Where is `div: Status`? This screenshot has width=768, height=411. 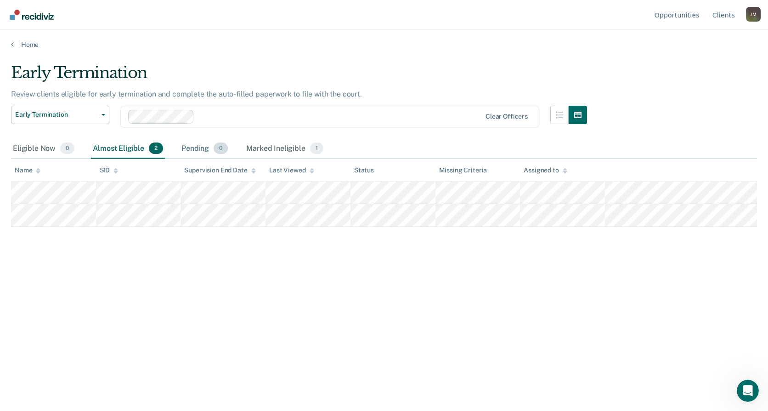 div: Status is located at coordinates (364, 170).